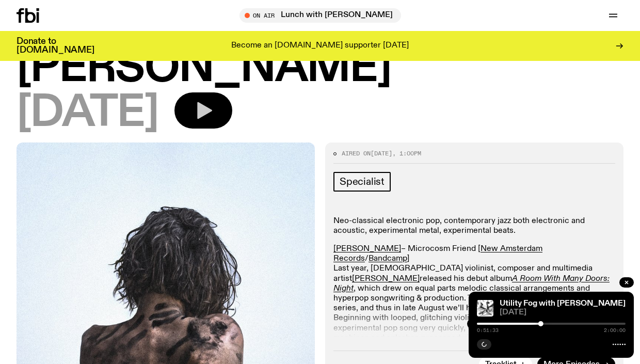 Image resolution: width=640 pixels, height=364 pixels. I want to click on span: 0:51:33, so click(488, 331).